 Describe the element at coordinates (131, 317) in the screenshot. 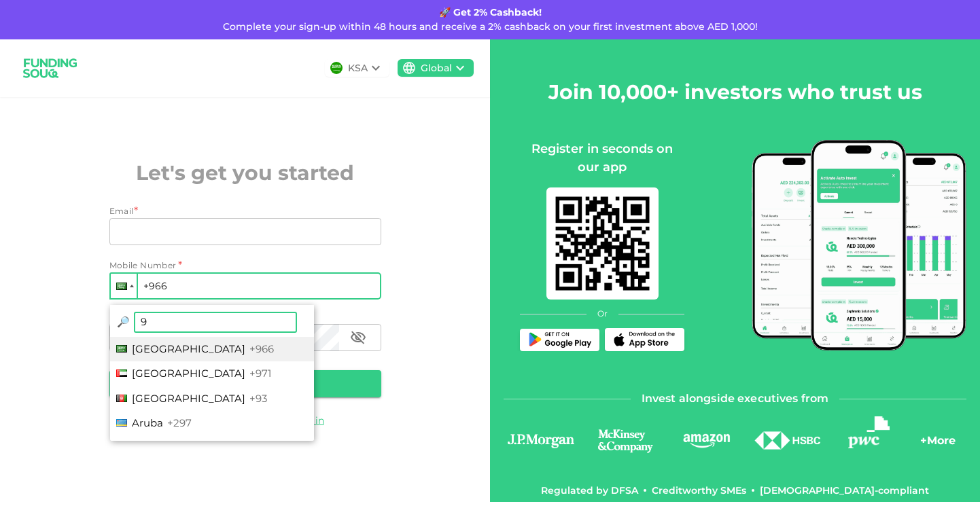

I see `span: Password` at that location.